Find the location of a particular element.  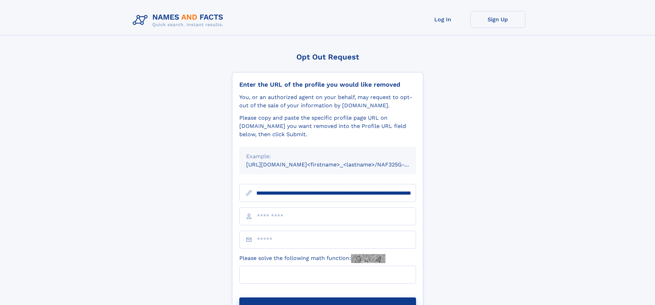

label: Please solve the following math function: is located at coordinates (312, 259).